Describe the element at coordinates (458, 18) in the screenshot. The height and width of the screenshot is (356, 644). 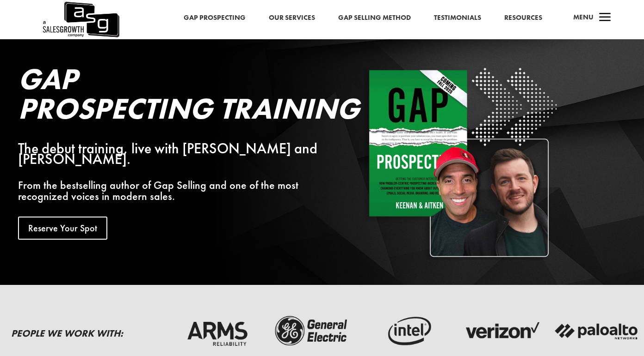
I see `a: Testimonials` at that location.